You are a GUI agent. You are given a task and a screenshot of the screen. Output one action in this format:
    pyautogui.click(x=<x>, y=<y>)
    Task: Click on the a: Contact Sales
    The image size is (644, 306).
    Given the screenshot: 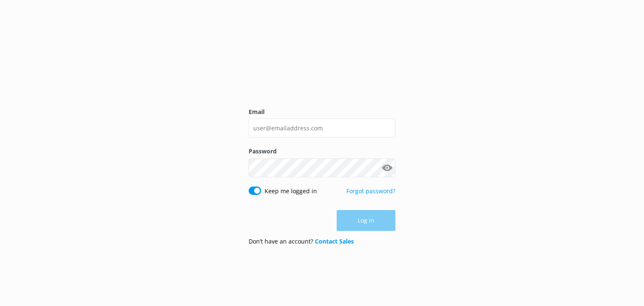 What is the action you would take?
    pyautogui.click(x=334, y=241)
    